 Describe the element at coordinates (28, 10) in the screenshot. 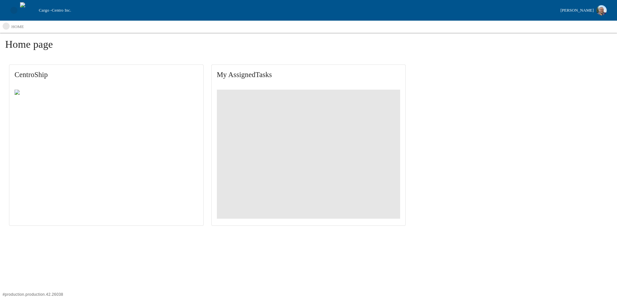

I see `img: cargo logo` at that location.